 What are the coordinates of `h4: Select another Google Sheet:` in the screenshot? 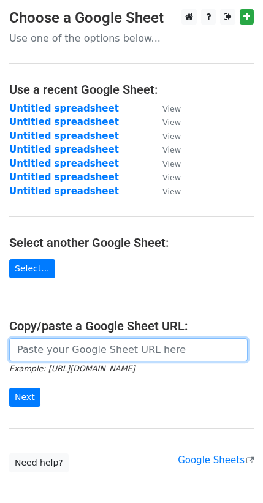 It's located at (131, 243).